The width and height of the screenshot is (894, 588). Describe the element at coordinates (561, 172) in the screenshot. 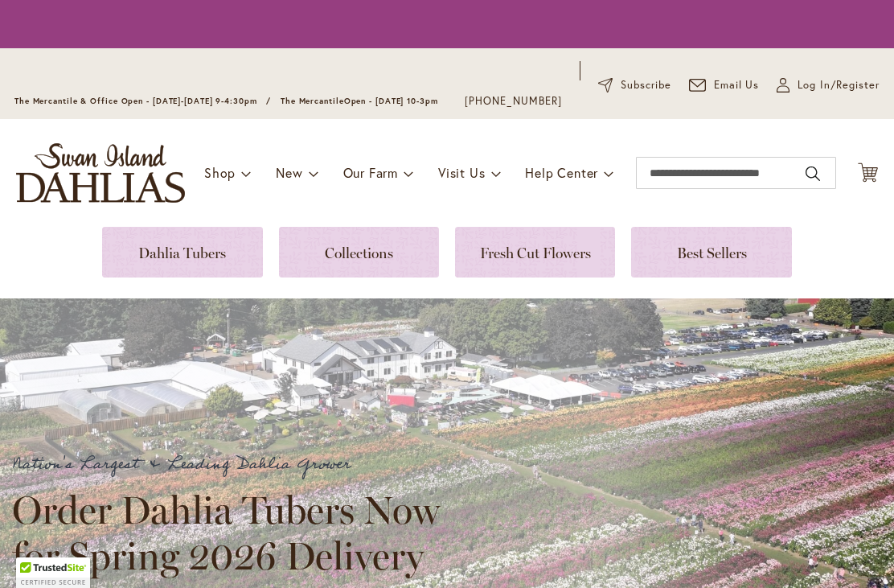

I see `span: Help Center` at that location.